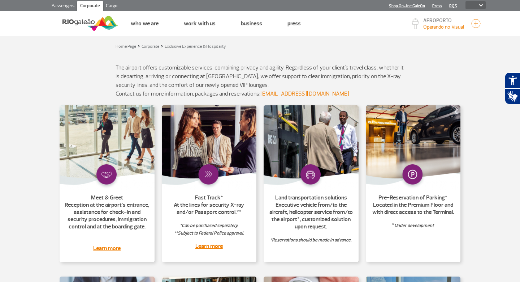  Describe the element at coordinates (513, 88) in the screenshot. I see `div: Plugin de acessibilidade da Hand Talk.` at that location.